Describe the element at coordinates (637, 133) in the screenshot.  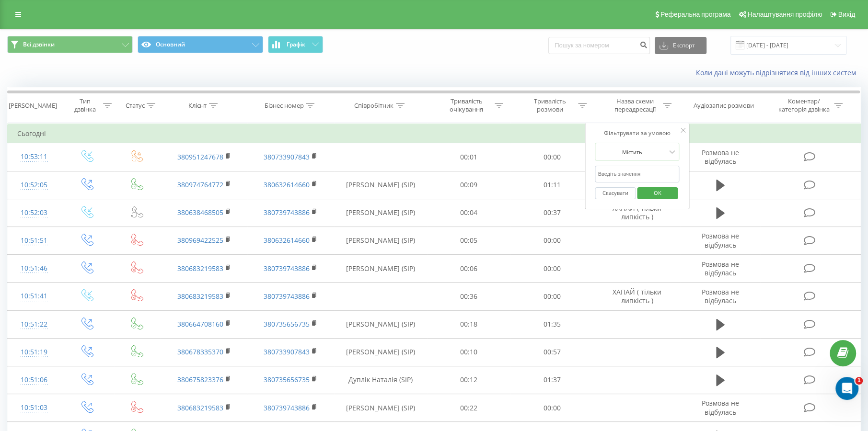
I see `div: Фільтрувати за умовою` at that location.